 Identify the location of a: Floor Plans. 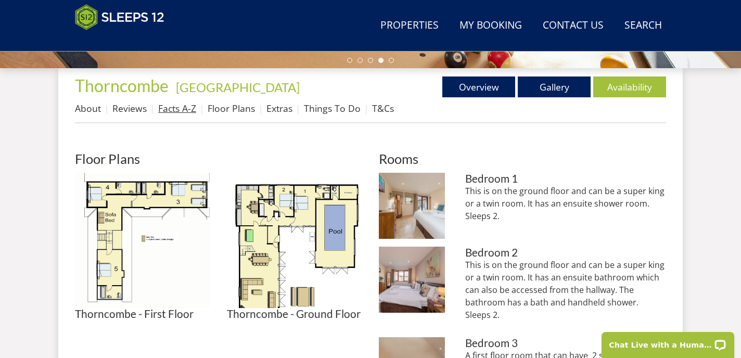
(231, 108).